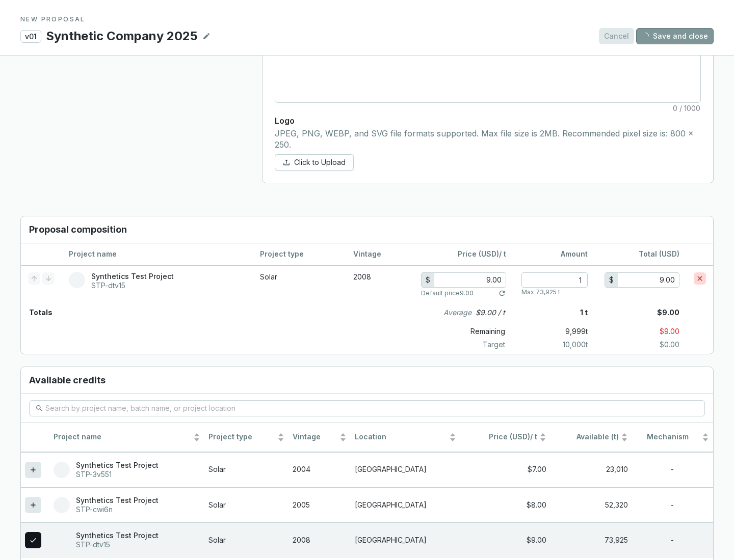  Describe the element at coordinates (315, 437) in the screenshot. I see `span: Vintage` at that location.